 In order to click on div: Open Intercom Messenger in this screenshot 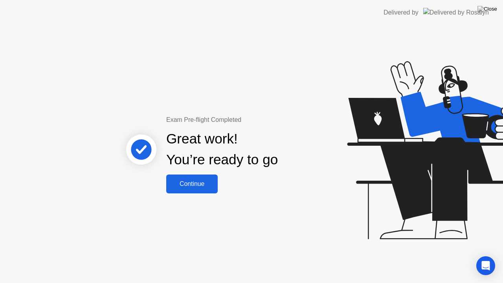, I will do `click(485, 265)`.